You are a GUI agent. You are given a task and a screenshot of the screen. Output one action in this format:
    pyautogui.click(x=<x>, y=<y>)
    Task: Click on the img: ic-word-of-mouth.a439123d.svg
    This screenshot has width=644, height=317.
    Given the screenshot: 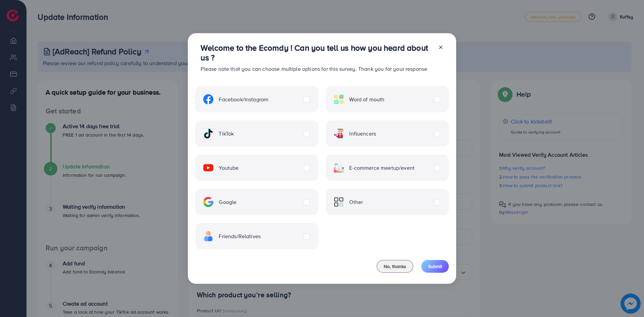 What is the action you would take?
    pyautogui.click(x=339, y=100)
    